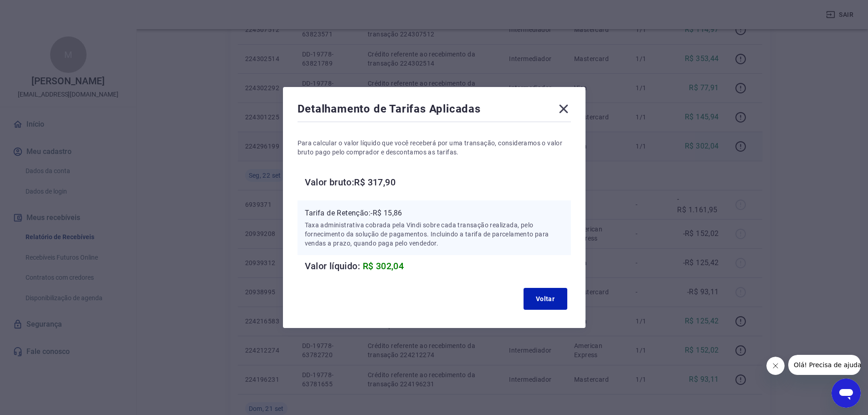  What do you see at coordinates (438, 266) in the screenshot?
I see `h6: Valor líquido:` at bounding box center [438, 266].